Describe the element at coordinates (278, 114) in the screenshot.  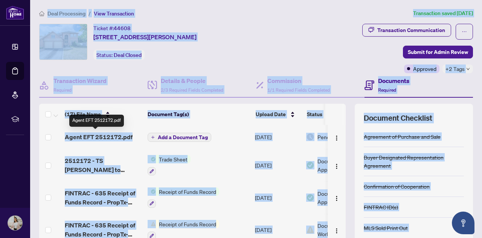
I see `th: Upload Date` at that location.